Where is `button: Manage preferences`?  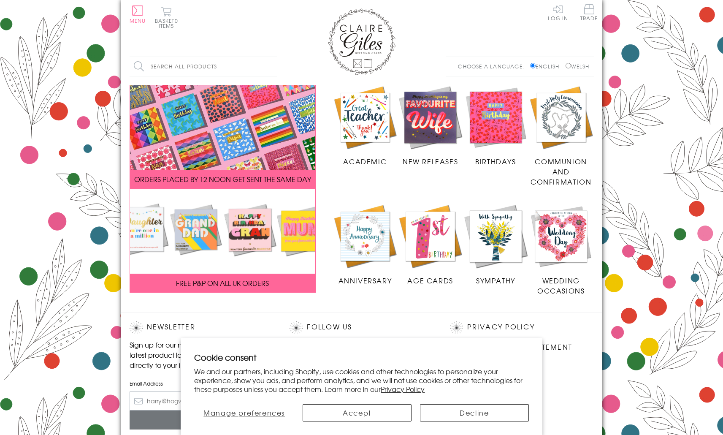
button: Manage preferences is located at coordinates (244, 412).